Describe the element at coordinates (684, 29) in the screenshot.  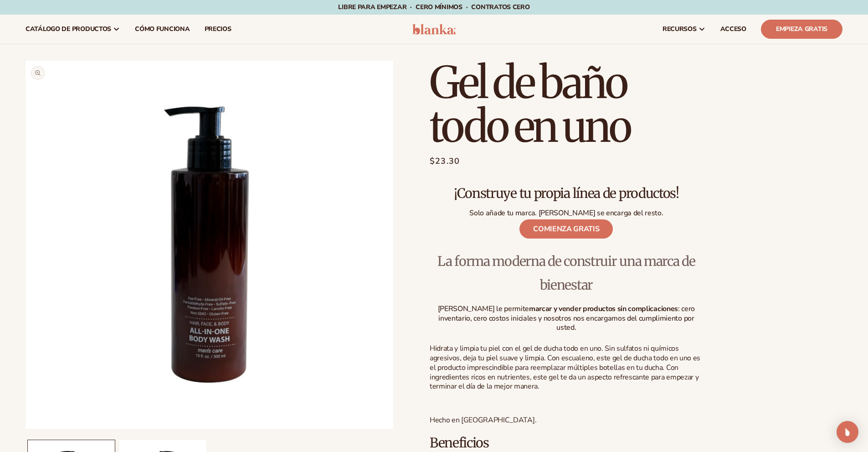
I see `a: recursos` at that location.